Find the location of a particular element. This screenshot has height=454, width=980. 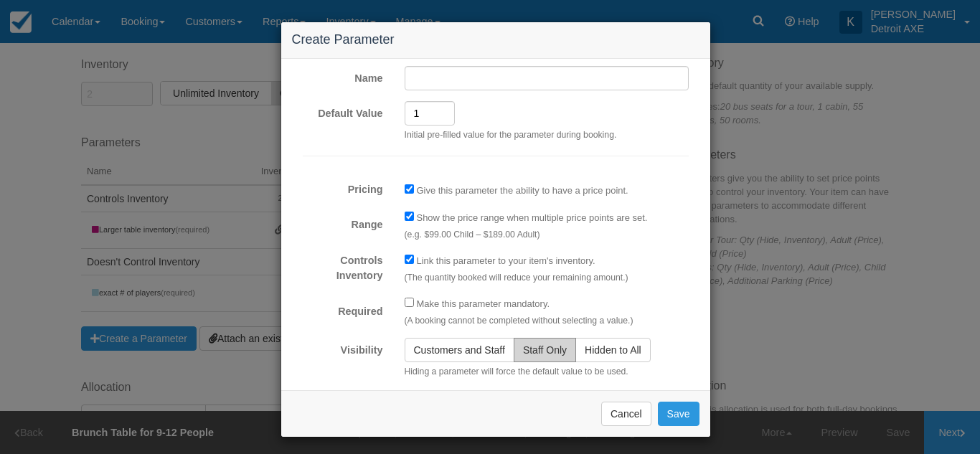

label: Give this parameter the ability to have a price point. is located at coordinates (522, 190).